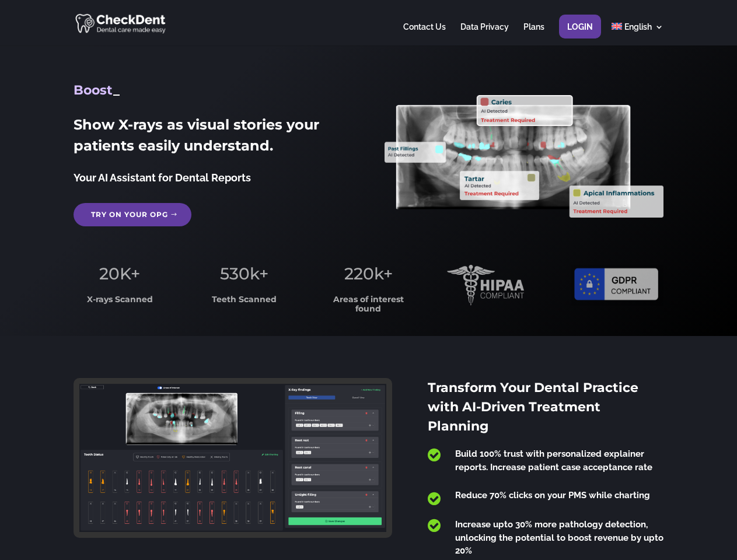 Image resolution: width=737 pixels, height=560 pixels. Describe the element at coordinates (162, 178) in the screenshot. I see `span: Your AI Assistant for Dental Reports` at that location.